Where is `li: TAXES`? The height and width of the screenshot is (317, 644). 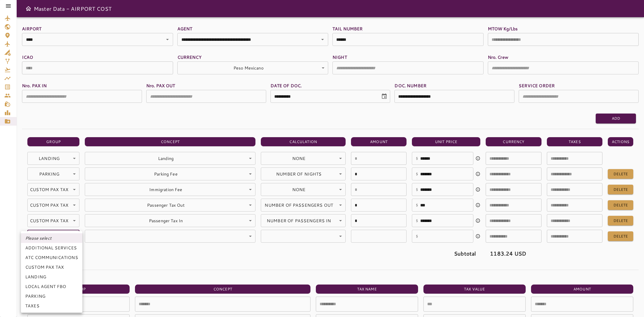
li: TAXES is located at coordinates (51, 305).